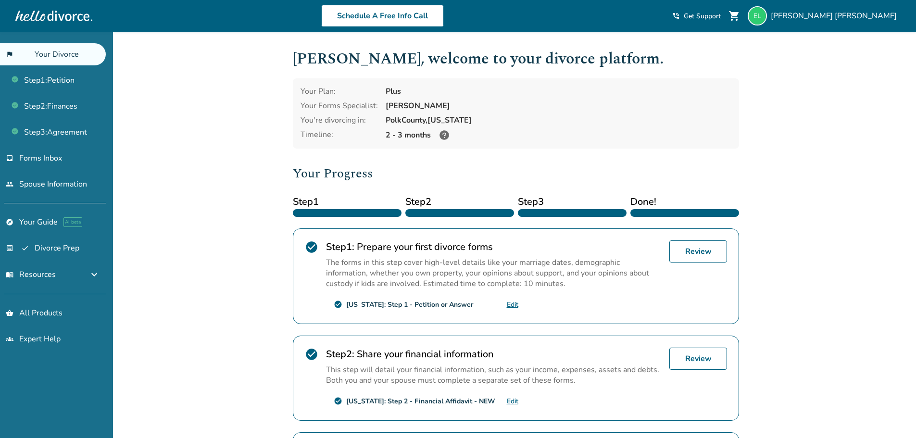 This screenshot has width=916, height=438. I want to click on div: Plus, so click(558, 91).